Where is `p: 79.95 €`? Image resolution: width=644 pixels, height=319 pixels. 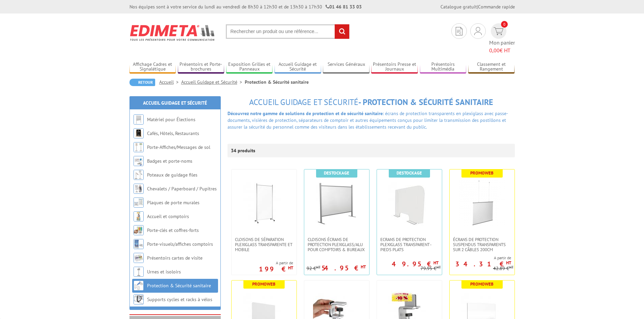 p: 79.95 € is located at coordinates (431, 269).